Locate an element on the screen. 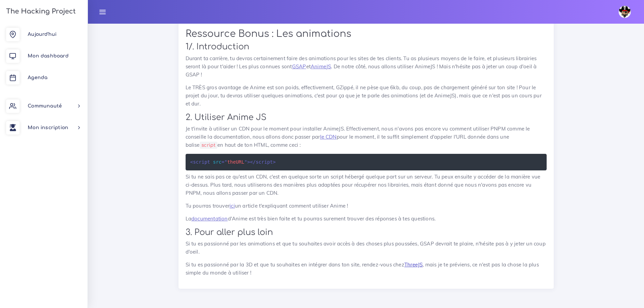 This screenshot has height=308, width=644. p: Le TRÈS gros avantage de Anime est son poids, effectivement, GZippé, il ne pèse que 6kb, du coup,... is located at coordinates (367, 96).